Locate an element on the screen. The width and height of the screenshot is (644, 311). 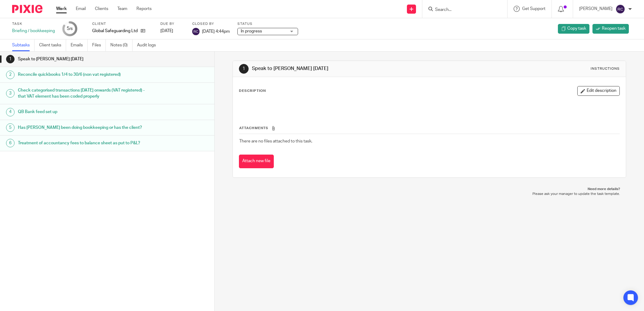
div: Briefing / bookkeeping is located at coordinates (33, 31).